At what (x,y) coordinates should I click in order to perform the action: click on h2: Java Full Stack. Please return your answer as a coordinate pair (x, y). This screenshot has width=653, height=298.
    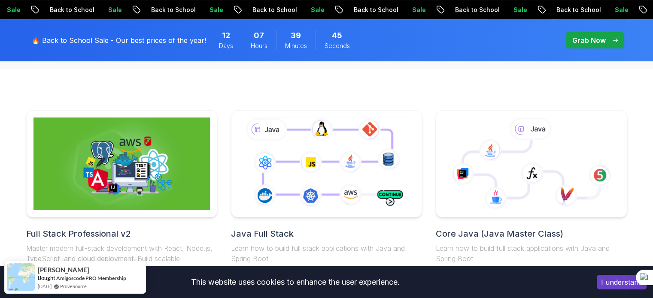
    Looking at the image, I should click on (326, 234).